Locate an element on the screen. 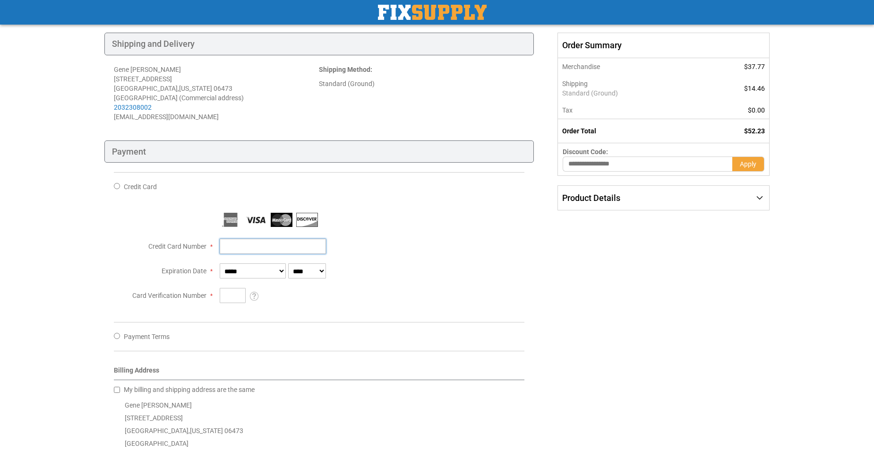 This screenshot has height=452, width=874. th: Merchandise is located at coordinates (630, 67).